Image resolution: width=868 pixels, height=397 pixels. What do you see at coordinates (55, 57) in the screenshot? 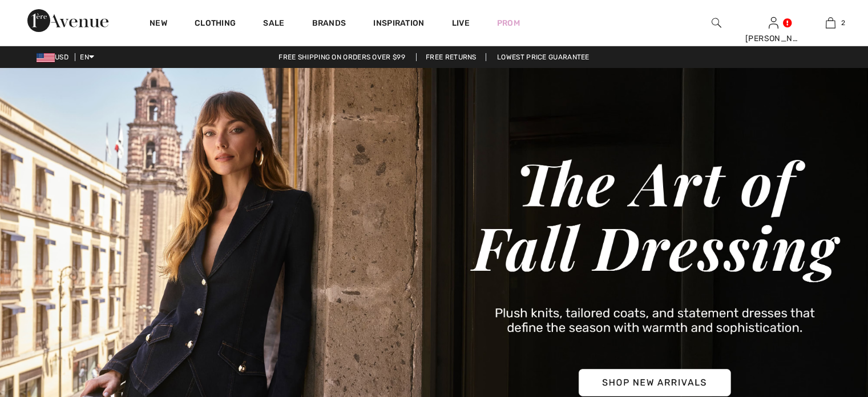
I see `span: USD` at bounding box center [55, 57].